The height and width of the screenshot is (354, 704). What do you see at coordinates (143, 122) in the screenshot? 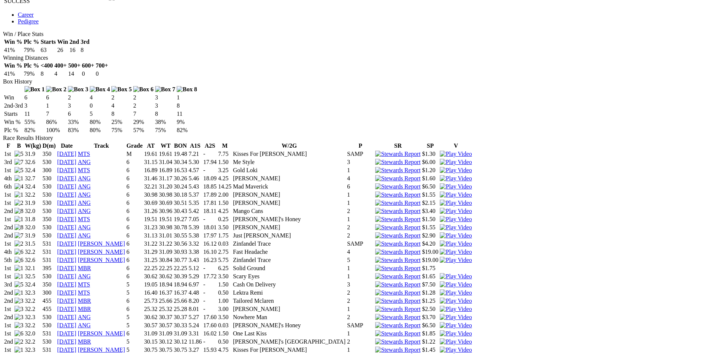
I see `td: 29%` at bounding box center [143, 122].